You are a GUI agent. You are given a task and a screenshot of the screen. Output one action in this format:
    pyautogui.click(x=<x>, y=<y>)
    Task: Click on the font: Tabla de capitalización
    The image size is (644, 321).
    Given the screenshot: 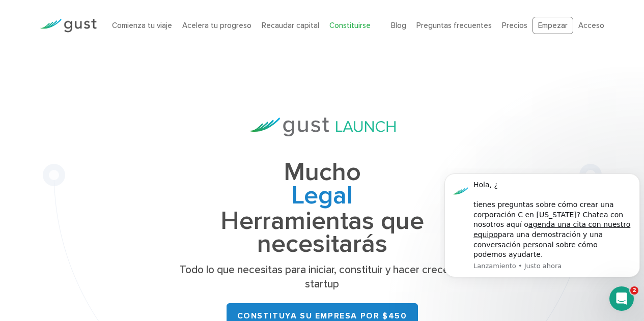 What is the action you would take?
    pyautogui.click(x=322, y=221)
    